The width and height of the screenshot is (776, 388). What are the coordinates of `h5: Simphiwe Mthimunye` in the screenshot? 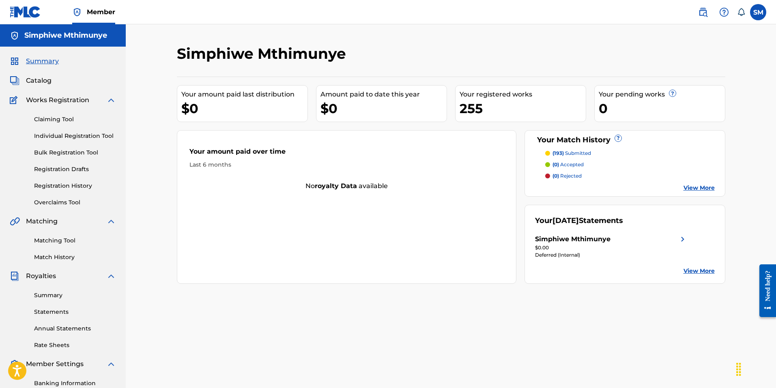 It's located at (66, 35).